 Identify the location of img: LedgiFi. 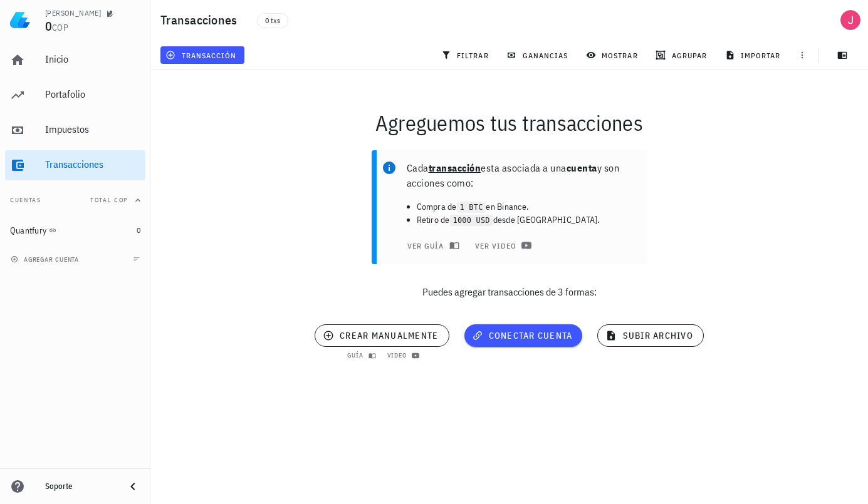
(20, 20).